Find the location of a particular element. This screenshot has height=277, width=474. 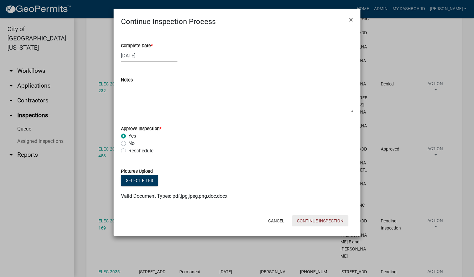

label: Yes is located at coordinates (132, 136).